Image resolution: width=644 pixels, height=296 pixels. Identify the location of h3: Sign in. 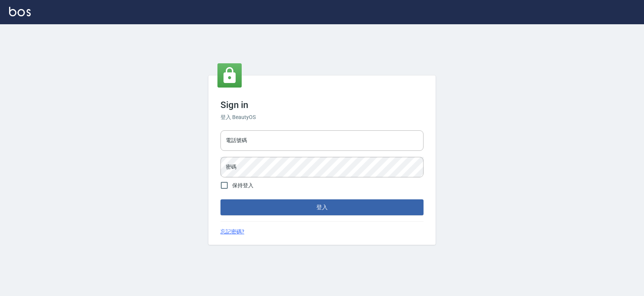
(322, 105).